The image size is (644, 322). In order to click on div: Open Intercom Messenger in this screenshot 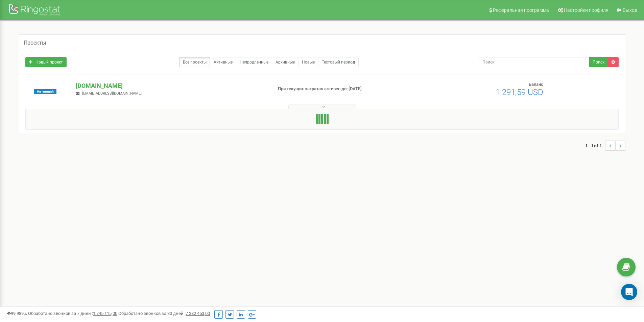, I will do `click(629, 292)`.